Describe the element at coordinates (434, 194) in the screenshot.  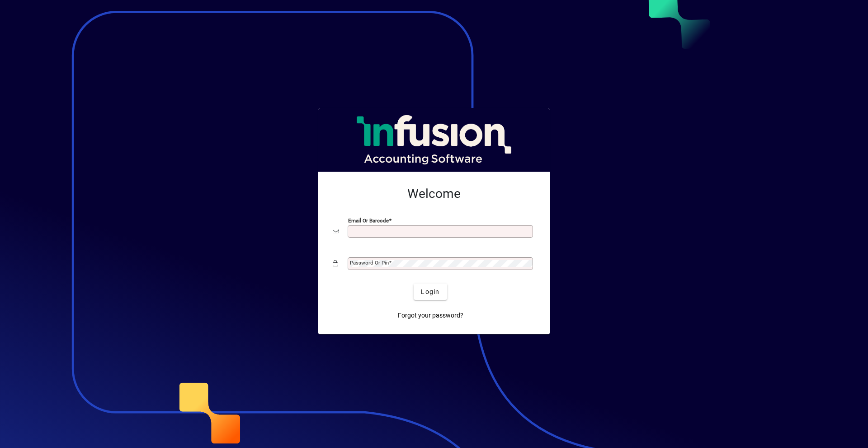
I see `h2: Welcome` at that location.